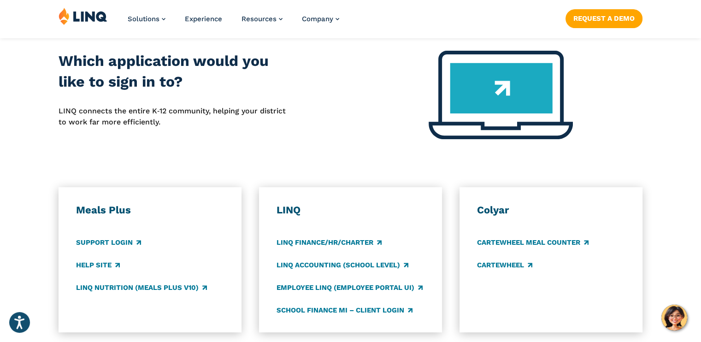 The height and width of the screenshot is (342, 701). Describe the element at coordinates (203, 19) in the screenshot. I see `span: Experience` at that location.